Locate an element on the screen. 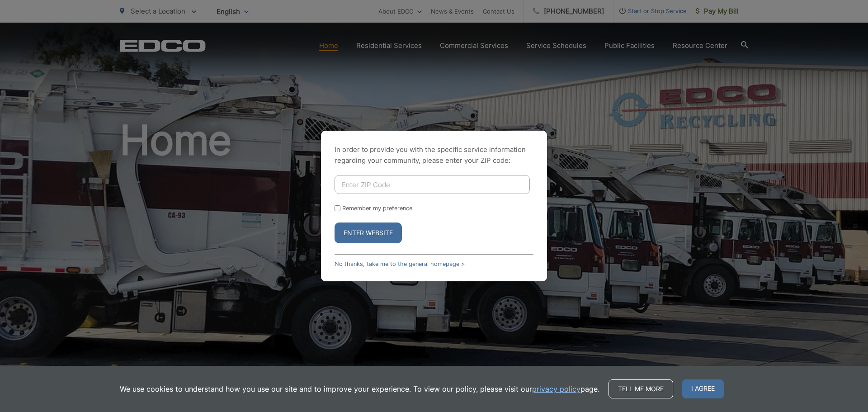 This screenshot has width=868, height=412. input: Enter ZIP Code is located at coordinates (432, 185).